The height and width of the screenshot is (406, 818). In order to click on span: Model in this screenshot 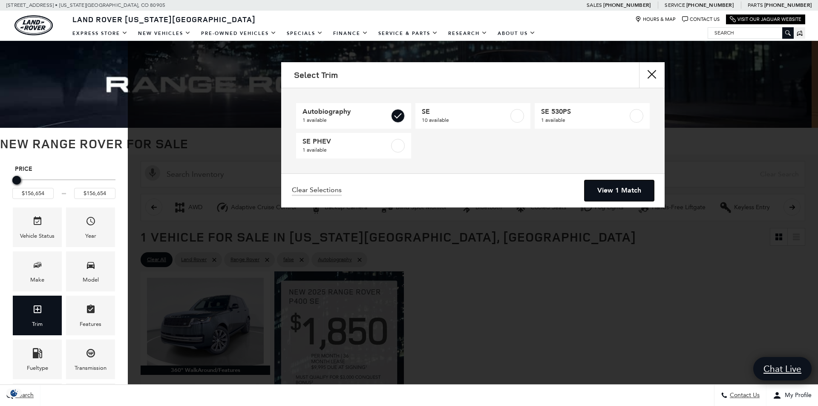, I will do `click(91, 266)`.